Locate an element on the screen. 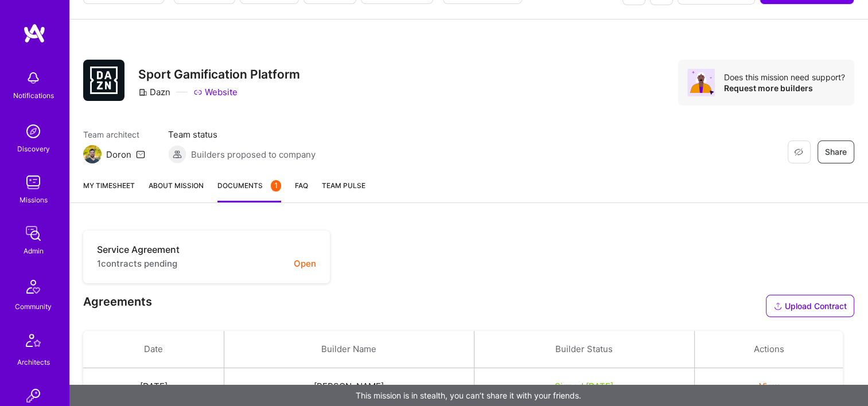 The height and width of the screenshot is (406, 868). img: discovery is located at coordinates (33, 131).